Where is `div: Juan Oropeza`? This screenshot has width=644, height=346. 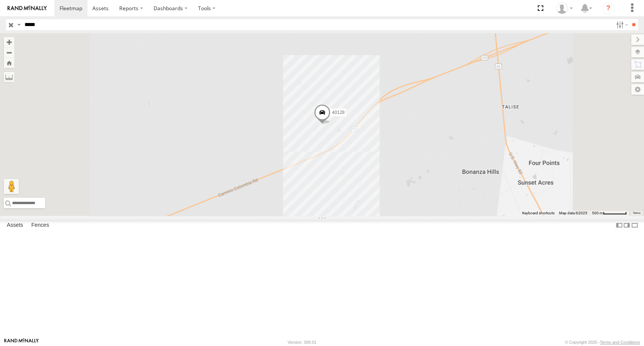
div: Juan Oropeza is located at coordinates (564, 8).